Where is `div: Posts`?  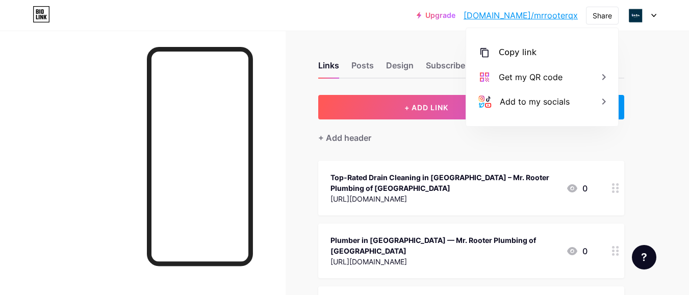
div: Posts is located at coordinates (363, 68).